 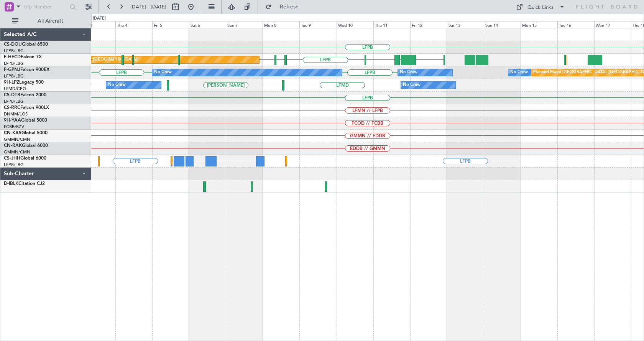 What do you see at coordinates (23, 57) in the screenshot?
I see `a: F-HECDFalcon 7X` at bounding box center [23, 57].